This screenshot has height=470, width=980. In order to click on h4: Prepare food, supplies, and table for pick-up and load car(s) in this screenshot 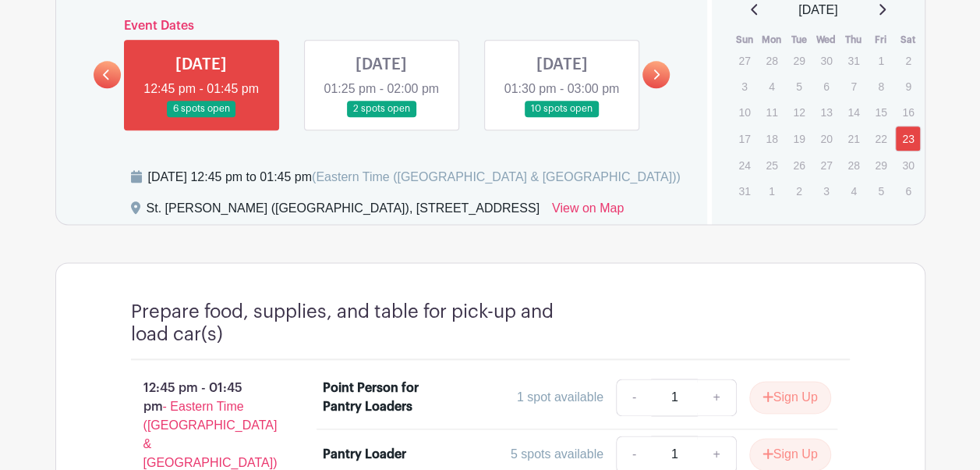, I will do `click(345, 323)`.